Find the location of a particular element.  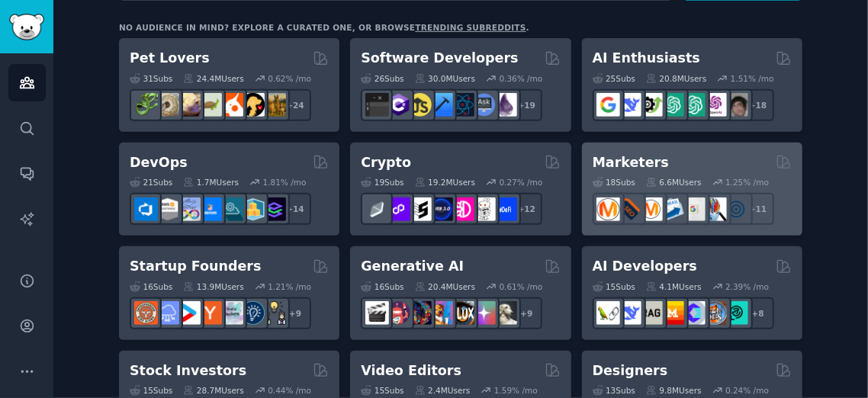

img: starryai is located at coordinates (484, 313).